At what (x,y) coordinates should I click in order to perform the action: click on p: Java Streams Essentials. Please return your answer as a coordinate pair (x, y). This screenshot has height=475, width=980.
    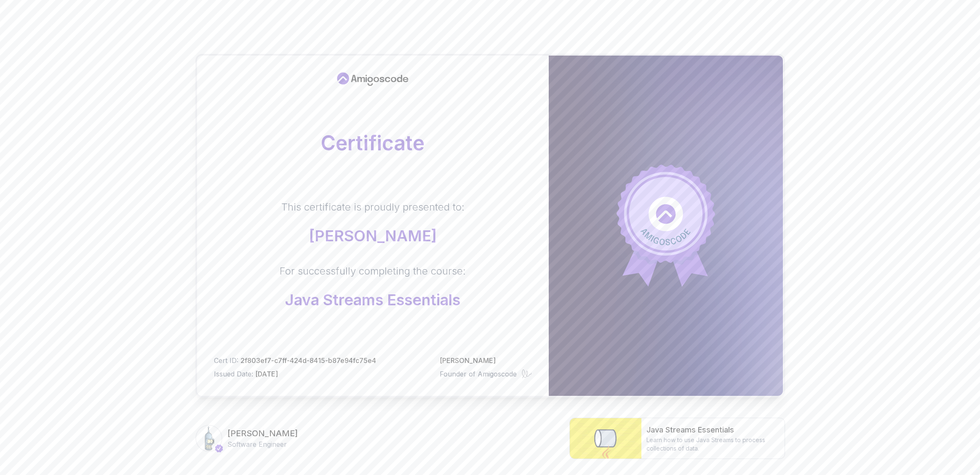
    Looking at the image, I should click on (373, 300).